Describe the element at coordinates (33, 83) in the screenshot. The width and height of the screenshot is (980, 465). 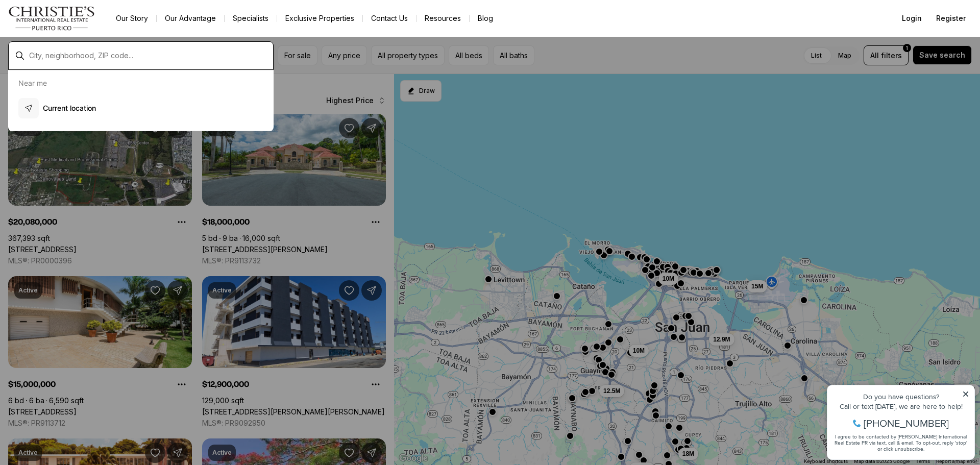
I see `p: Near me` at that location.